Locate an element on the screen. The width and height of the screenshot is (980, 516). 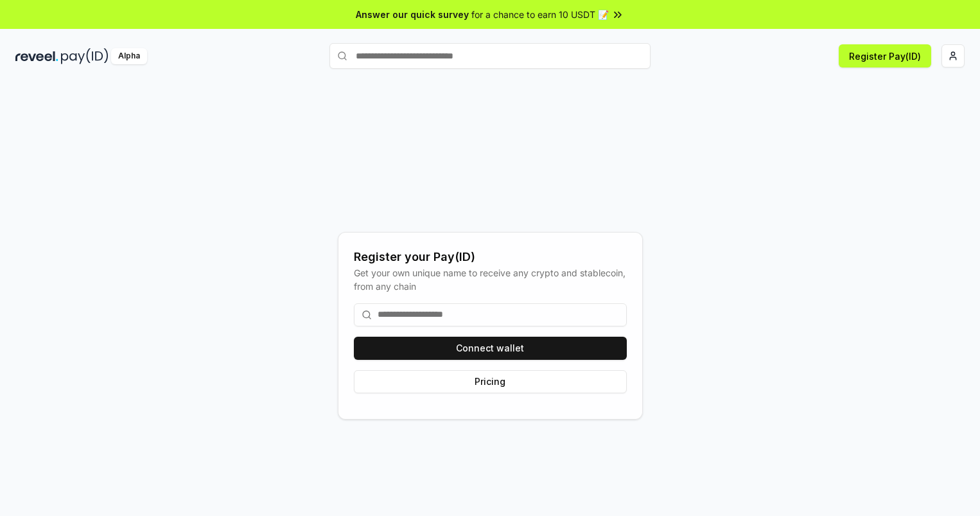
button: Pricing is located at coordinates (490, 382).